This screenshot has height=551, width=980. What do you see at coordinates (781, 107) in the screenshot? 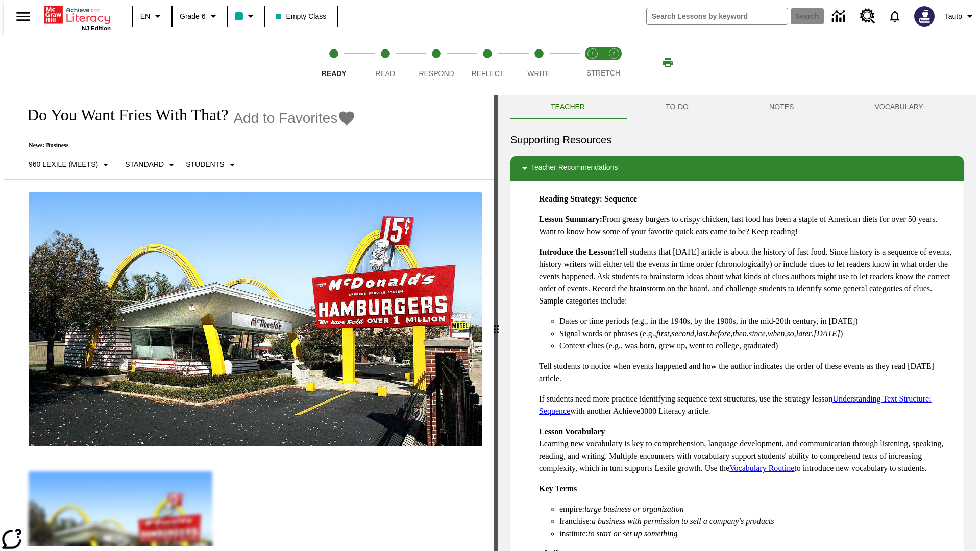
I see `button: NOTES` at bounding box center [781, 107].